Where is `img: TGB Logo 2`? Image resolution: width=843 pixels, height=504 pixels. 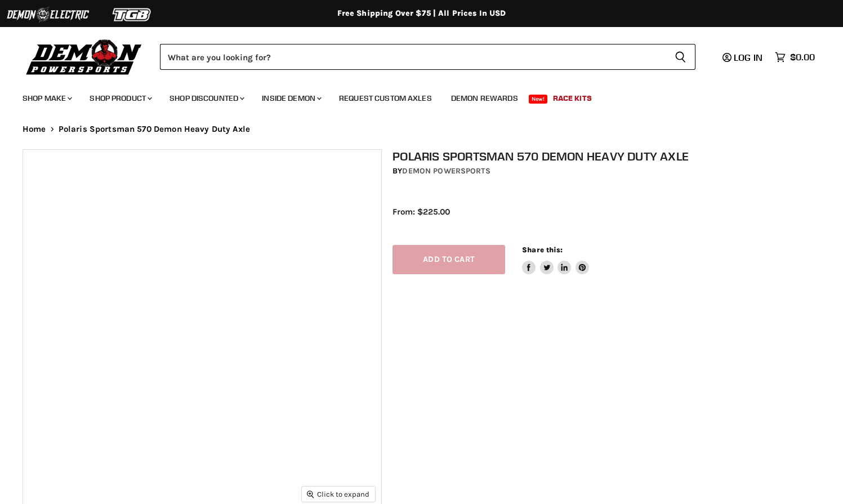
img: TGB Logo 2 is located at coordinates (132, 15).